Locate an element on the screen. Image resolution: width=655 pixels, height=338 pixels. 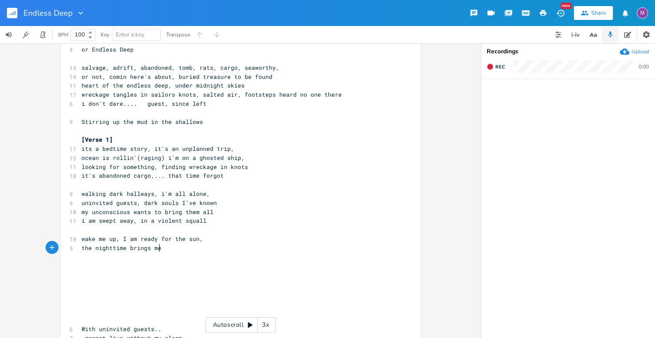
span: ocean is rollin'(raging) i'm on a ghosted ship, is located at coordinates (163, 158).